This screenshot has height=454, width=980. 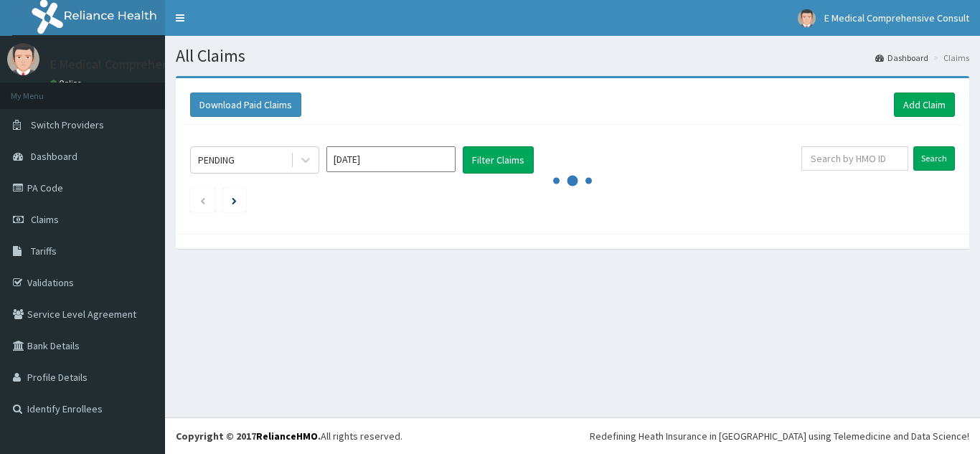 What do you see at coordinates (287, 437) in the screenshot?
I see `a: RelianceHMO` at bounding box center [287, 437].